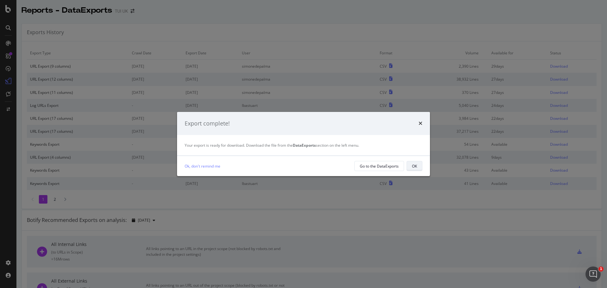 This screenshot has height=288, width=607. Describe the element at coordinates (304, 144) in the screenshot. I see `div: modal` at that location.